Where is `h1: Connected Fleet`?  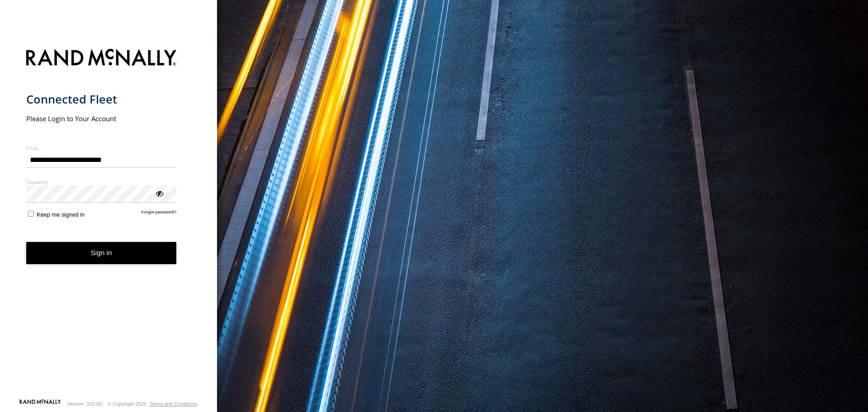
h1: Connected Fleet is located at coordinates (102, 99).